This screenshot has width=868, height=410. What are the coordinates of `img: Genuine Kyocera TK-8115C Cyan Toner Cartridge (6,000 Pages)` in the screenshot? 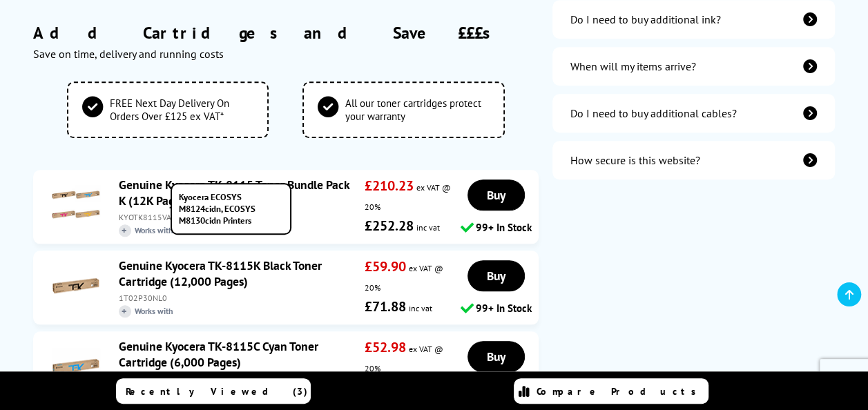 It's located at (76, 366).